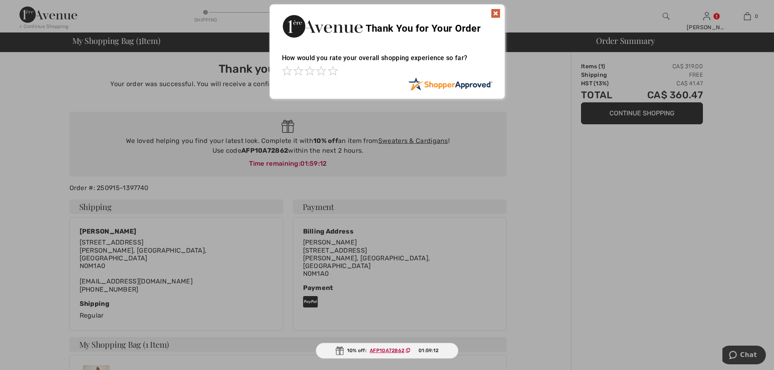  What do you see at coordinates (322, 26) in the screenshot?
I see `img: Thank You for Your Order` at bounding box center [322, 26].